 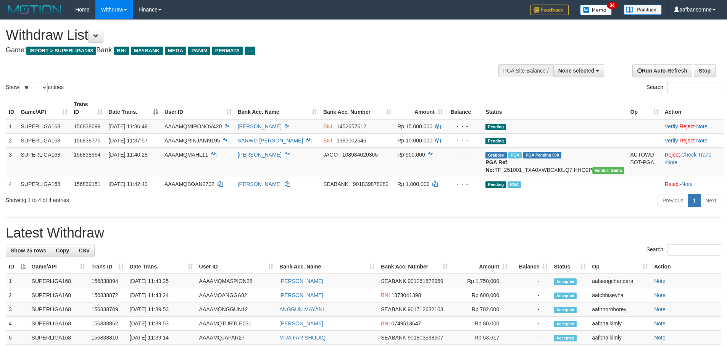 I want to click on span: Pending, so click(x=496, y=127).